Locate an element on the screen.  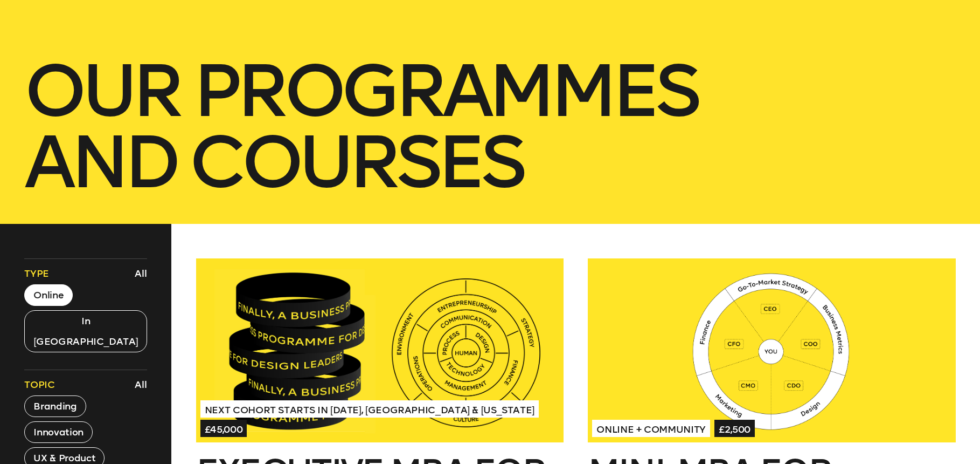
button: Branding is located at coordinates (55, 406).